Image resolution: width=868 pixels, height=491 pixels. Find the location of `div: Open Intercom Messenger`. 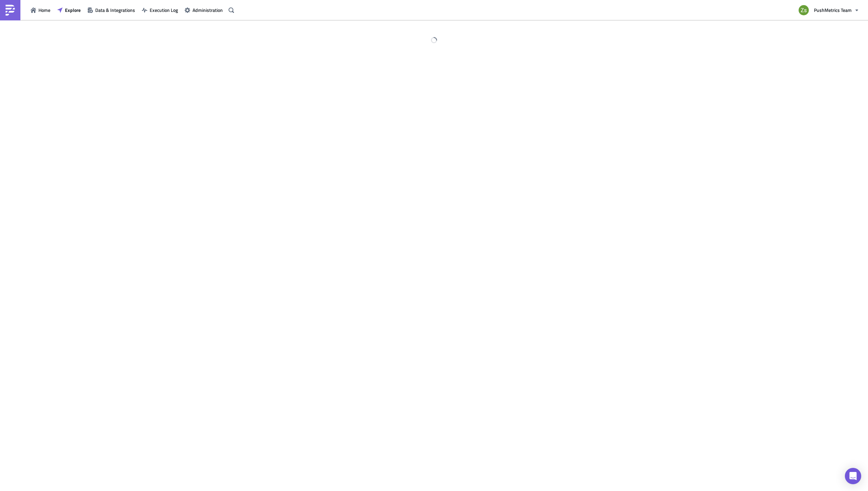

div: Open Intercom Messenger is located at coordinates (853, 476).